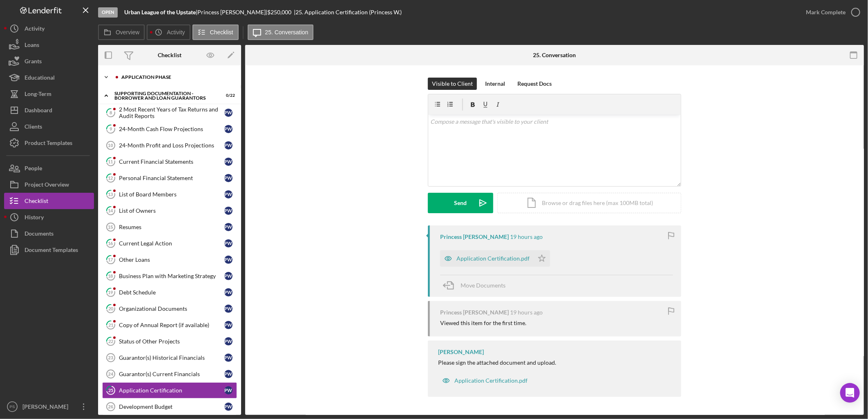 The height and width of the screenshot is (419, 868). Describe the element at coordinates (49, 143) in the screenshot. I see `a: Product Templates` at that location.